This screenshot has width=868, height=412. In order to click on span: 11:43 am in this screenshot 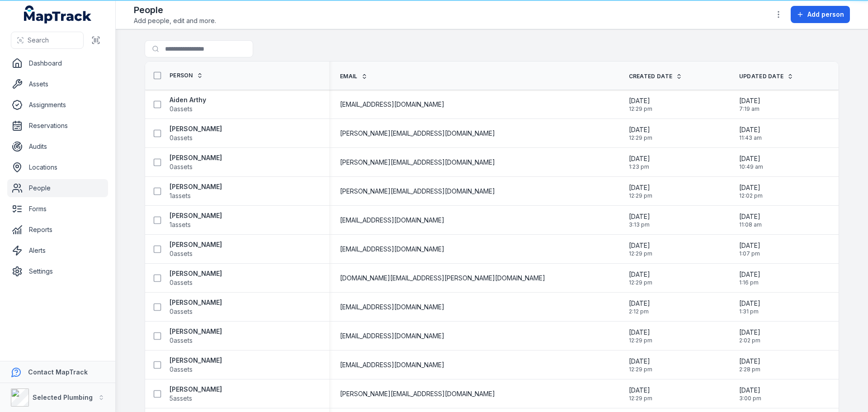, I will do `click(750, 138)`.